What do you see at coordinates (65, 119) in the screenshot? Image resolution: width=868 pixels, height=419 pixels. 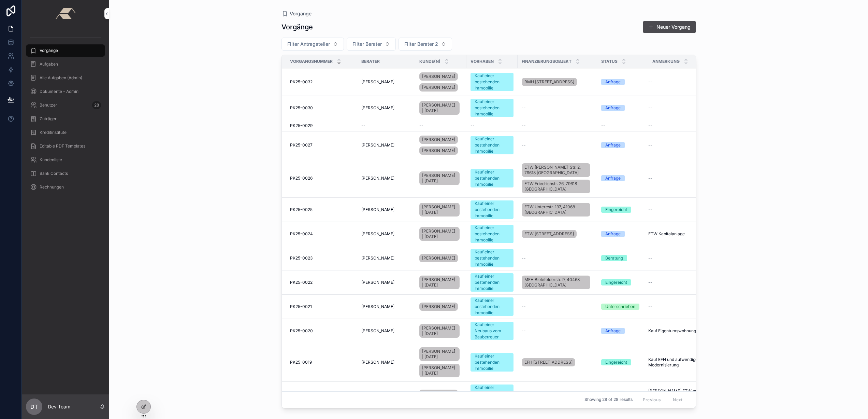 I see `a: Zuträger` at bounding box center [65, 119].